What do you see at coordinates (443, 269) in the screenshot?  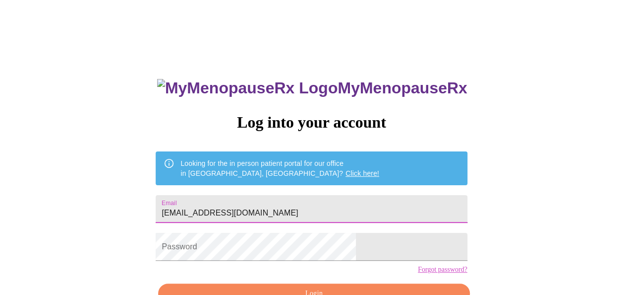 I see `a: Forgot password?` at bounding box center [443, 269].